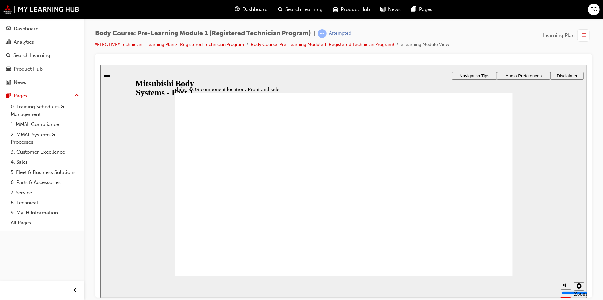 This screenshot has width=603, height=300. I want to click on span: Navigation Tips, so click(374, 11).